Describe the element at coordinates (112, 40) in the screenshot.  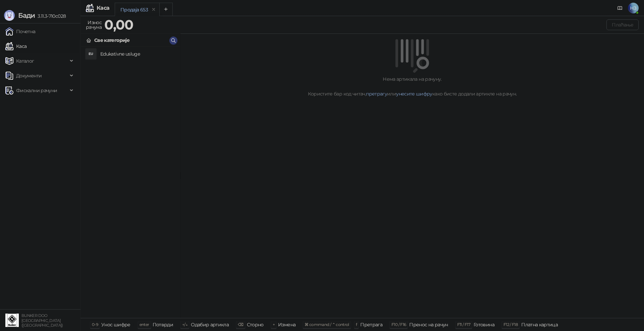
I see `div: Све категорије` at that location.